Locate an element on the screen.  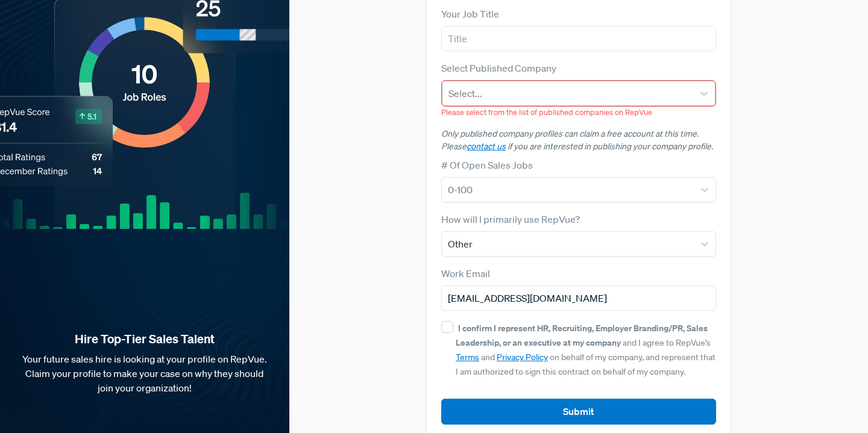
input: Title is located at coordinates (578, 39).